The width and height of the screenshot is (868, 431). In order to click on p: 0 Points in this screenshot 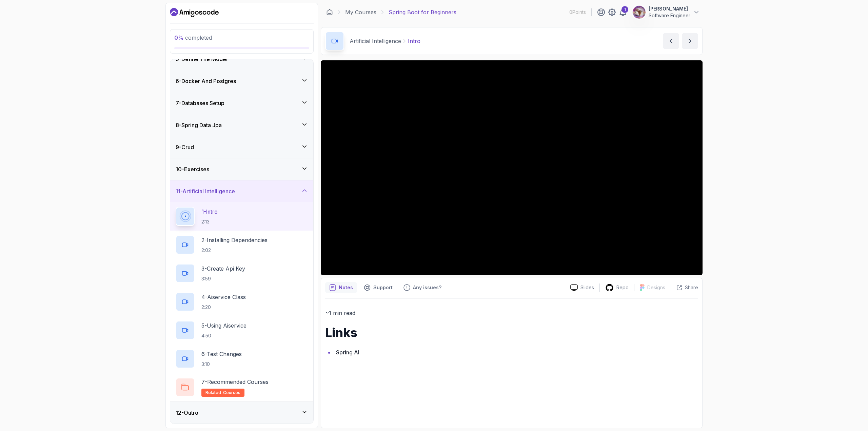, I will do `click(578, 12)`.